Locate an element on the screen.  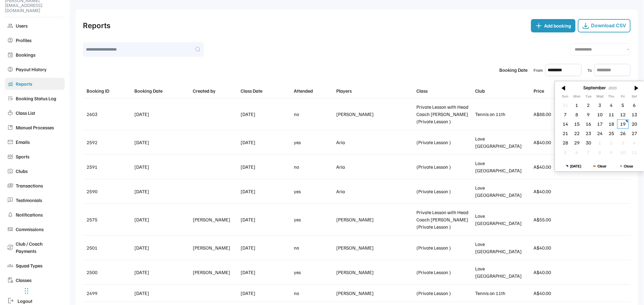
div: 8/31/2025 is located at coordinates (565, 105).